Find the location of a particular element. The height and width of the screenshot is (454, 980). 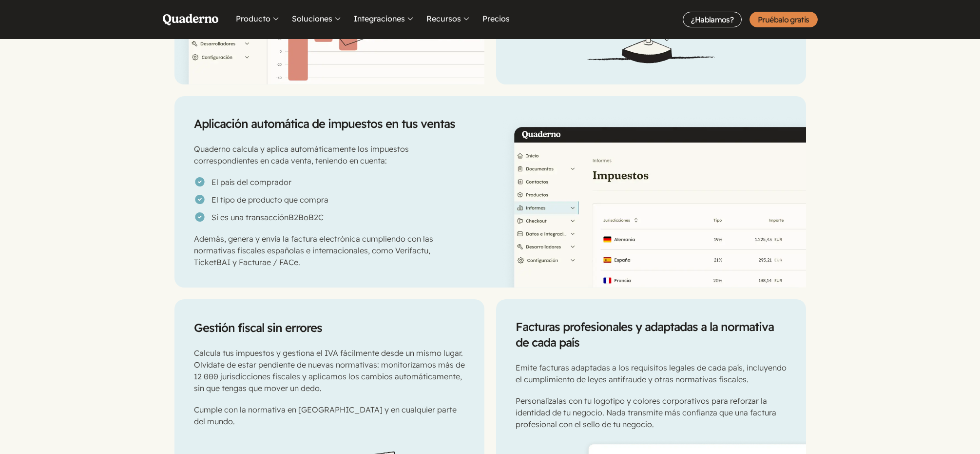

li: Si es una transacción o is located at coordinates (328, 217).